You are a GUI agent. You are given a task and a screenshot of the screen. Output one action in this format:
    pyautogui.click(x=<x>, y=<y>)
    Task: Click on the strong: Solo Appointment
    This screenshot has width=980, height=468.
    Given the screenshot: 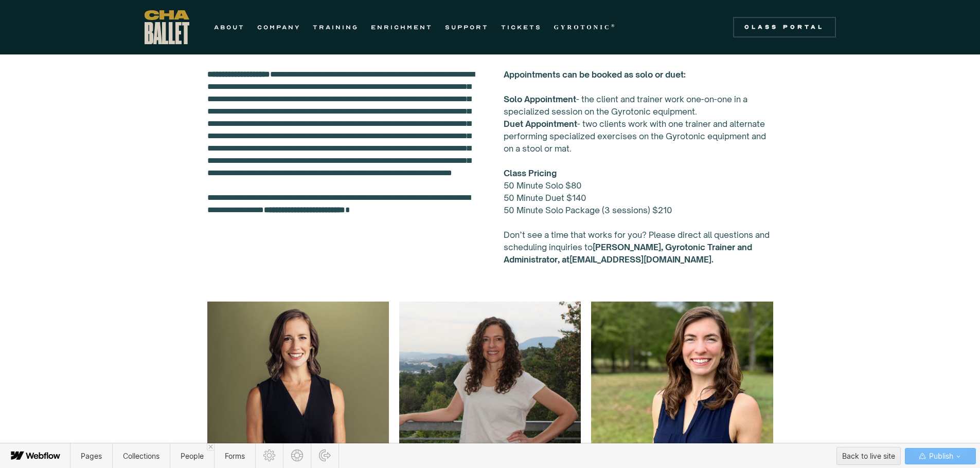 What is the action you would take?
    pyautogui.click(x=540, y=100)
    